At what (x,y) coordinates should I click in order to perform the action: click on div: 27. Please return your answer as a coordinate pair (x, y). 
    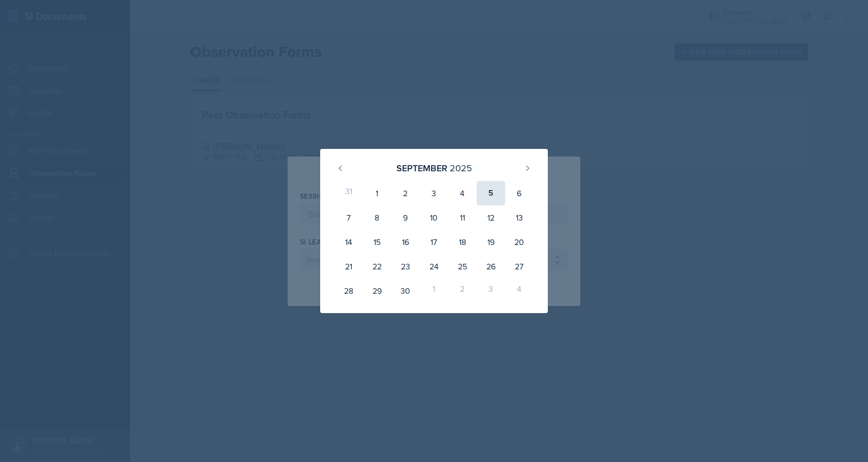
    Looking at the image, I should click on (520, 266).